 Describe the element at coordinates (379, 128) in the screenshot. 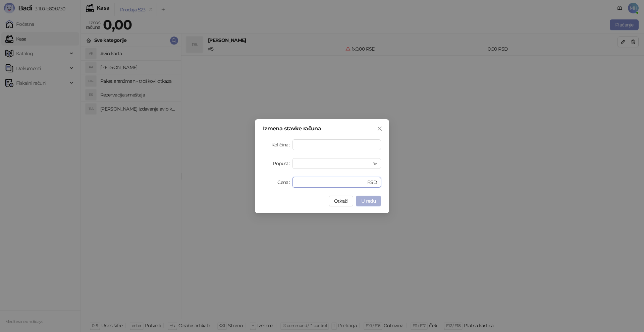

I see `span: Zatvori` at that location.